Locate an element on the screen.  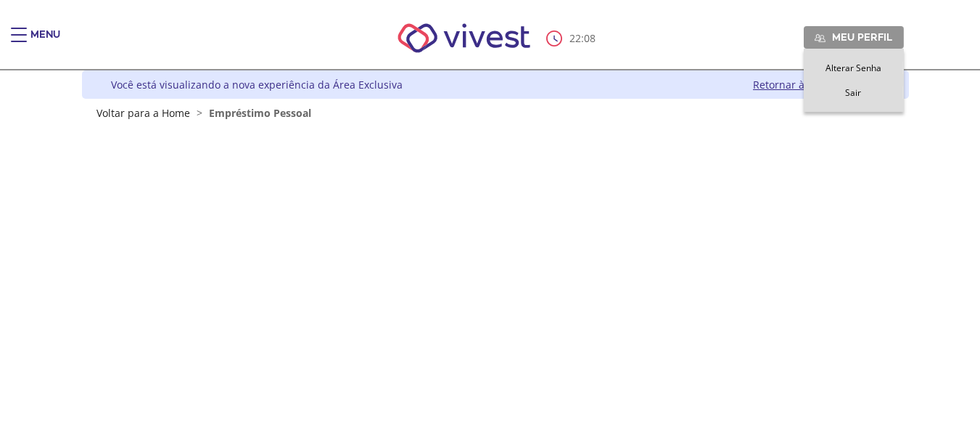
div: Menu is located at coordinates (45, 42).